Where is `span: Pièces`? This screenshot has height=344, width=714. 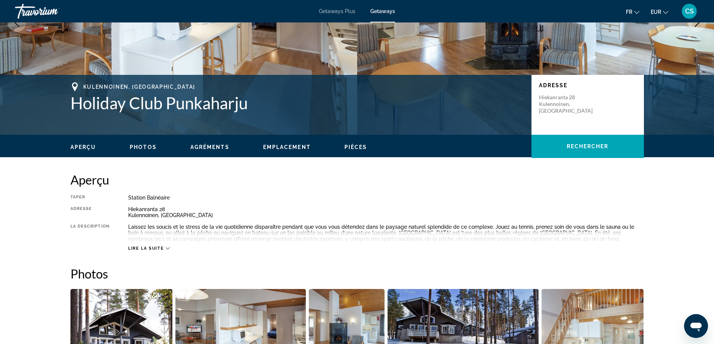 span: Pièces is located at coordinates (356, 147).